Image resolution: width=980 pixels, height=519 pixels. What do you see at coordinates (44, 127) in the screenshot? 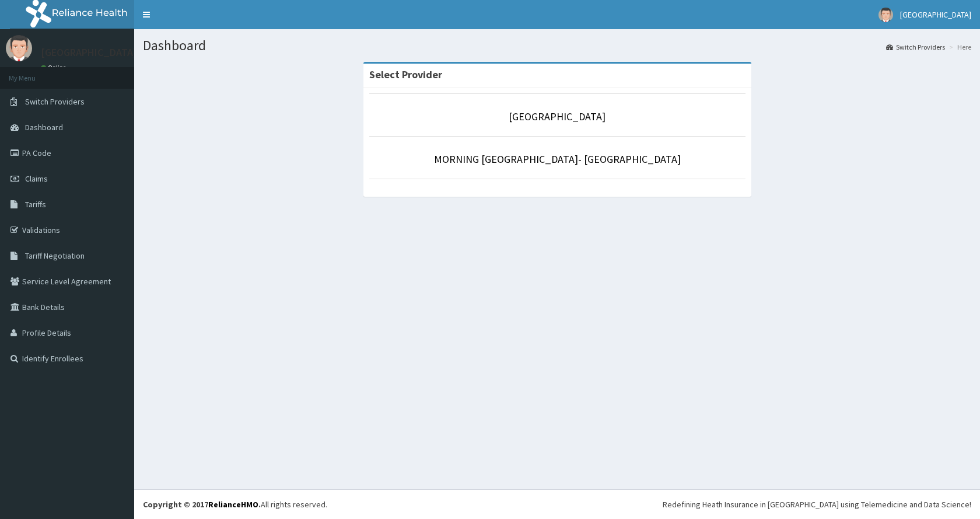
I see `span: Dashboard` at bounding box center [44, 127].